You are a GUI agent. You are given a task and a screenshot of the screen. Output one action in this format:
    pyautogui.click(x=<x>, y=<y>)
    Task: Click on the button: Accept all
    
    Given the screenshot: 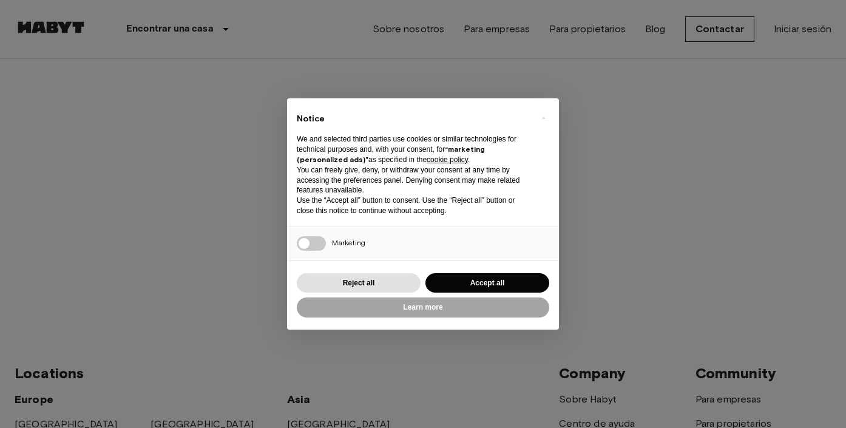 What is the action you would take?
    pyautogui.click(x=487, y=283)
    